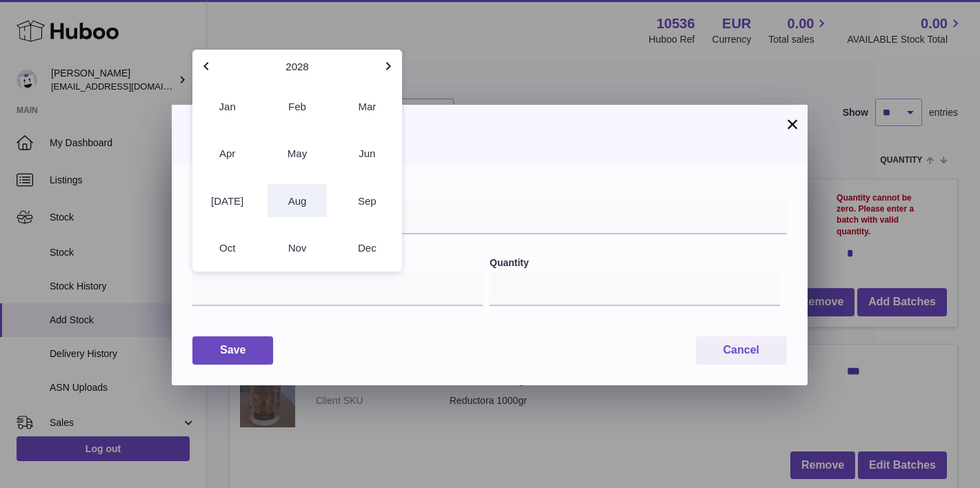 The height and width of the screenshot is (488, 980). I want to click on button: Jan, so click(227, 106).